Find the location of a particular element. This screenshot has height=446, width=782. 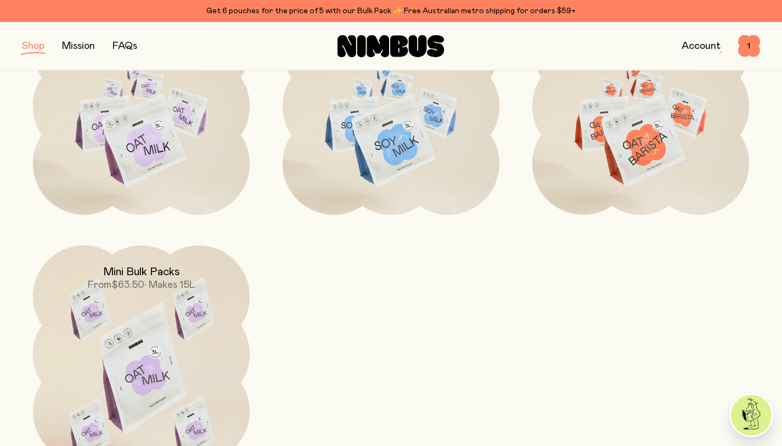

span: • Makes 15L is located at coordinates (170, 285).